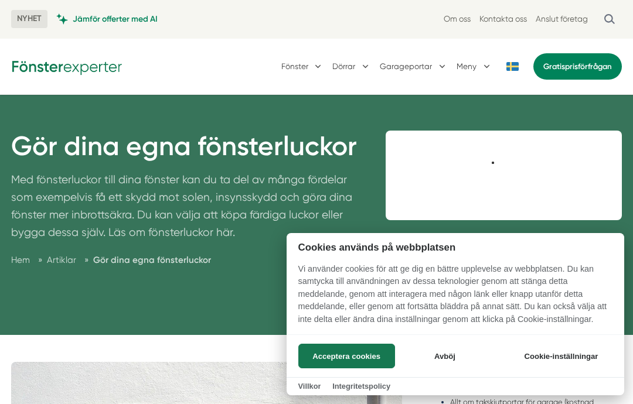 This screenshot has height=404, width=633. Describe the element at coordinates (455, 299) in the screenshot. I see `p: Vi använder cookies för att ge dig en bättre upplevelse av webbplatsen. Du kan samtycka till anvä...` at that location.